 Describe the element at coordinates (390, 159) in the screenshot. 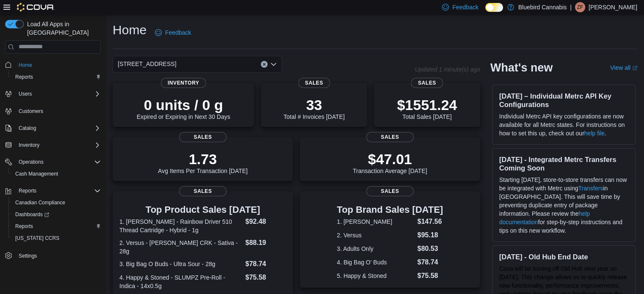

I see `p: $47.01` at that location.